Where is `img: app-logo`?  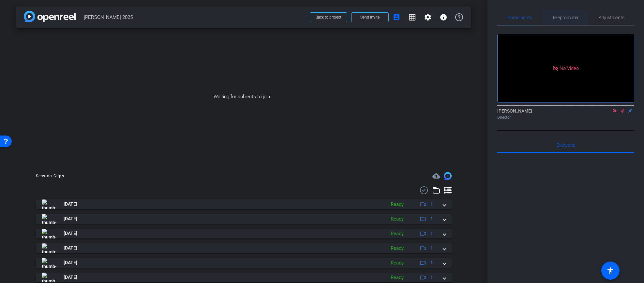 img: app-logo is located at coordinates (49, 16).